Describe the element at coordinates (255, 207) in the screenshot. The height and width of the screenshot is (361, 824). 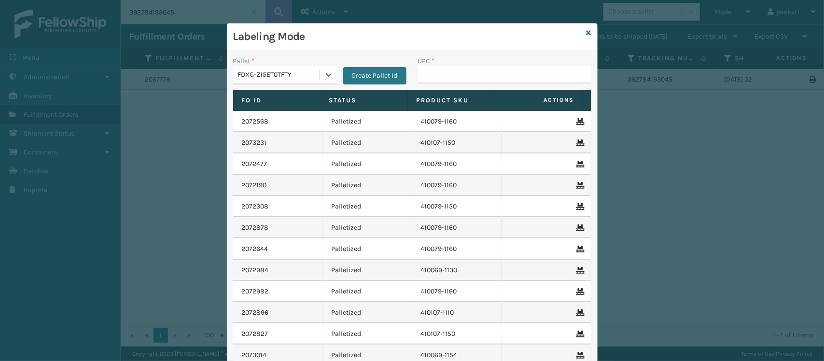
I see `a: 2072308` at that location.